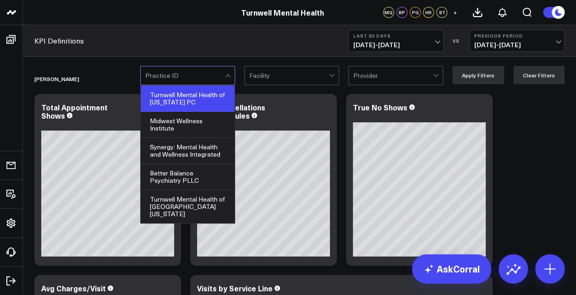  What do you see at coordinates (188, 125) in the screenshot?
I see `div: Midwest Wellness Institute` at bounding box center [188, 125].